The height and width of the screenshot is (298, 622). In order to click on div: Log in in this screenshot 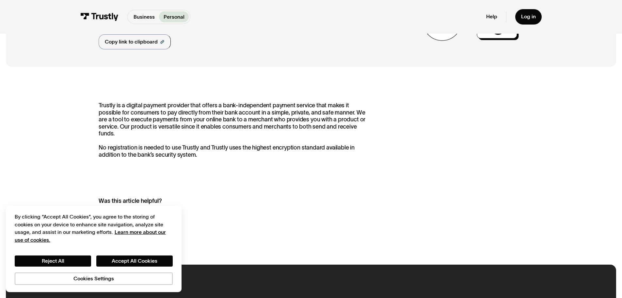, I will do `click(529, 17)`.